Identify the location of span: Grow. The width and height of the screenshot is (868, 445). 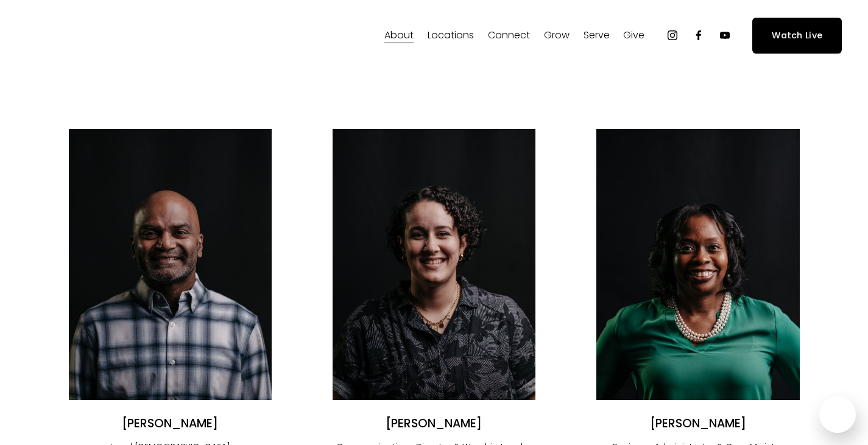
(557, 35).